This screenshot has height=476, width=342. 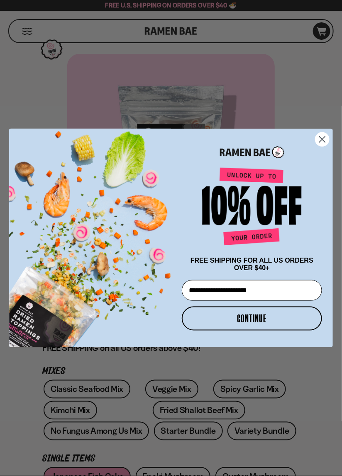 I want to click on img: ce7035ce-2e49-461c-ae4b-8ade7372f32c.png, so click(x=94, y=235).